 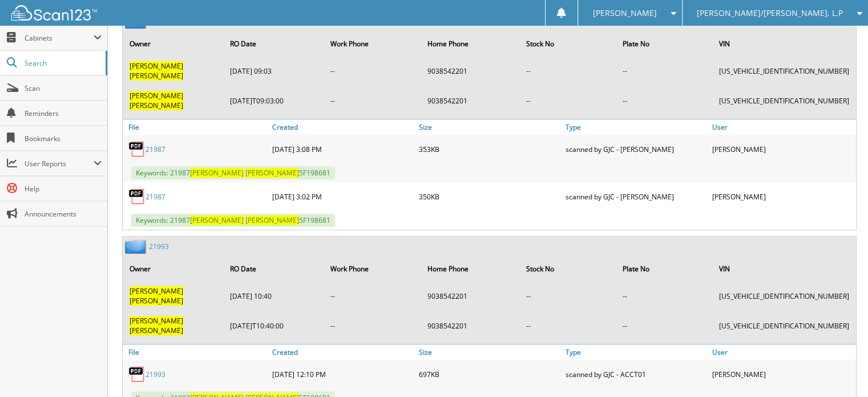 I want to click on div: Chat Widget, so click(x=839, y=370).